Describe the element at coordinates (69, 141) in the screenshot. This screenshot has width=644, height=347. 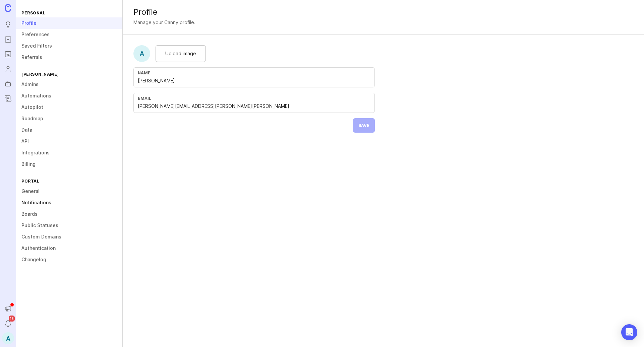
I see `a: API` at that location.